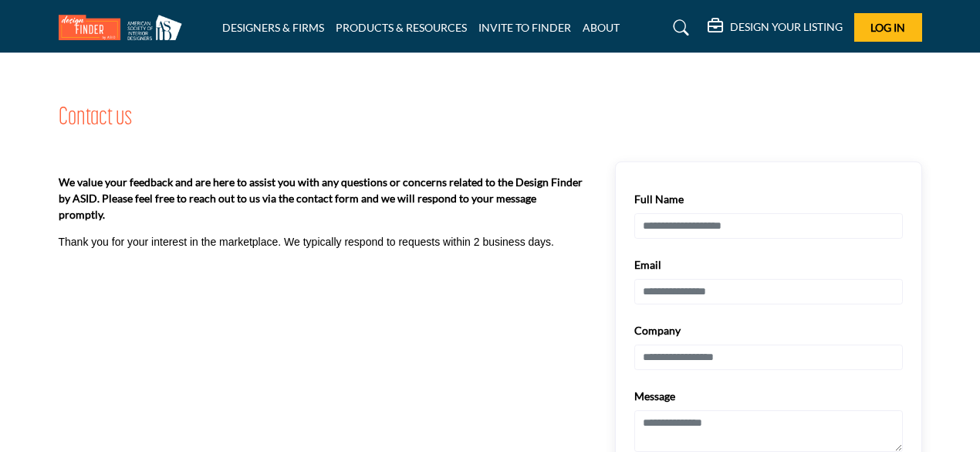  I want to click on button: Log In, so click(888, 27).